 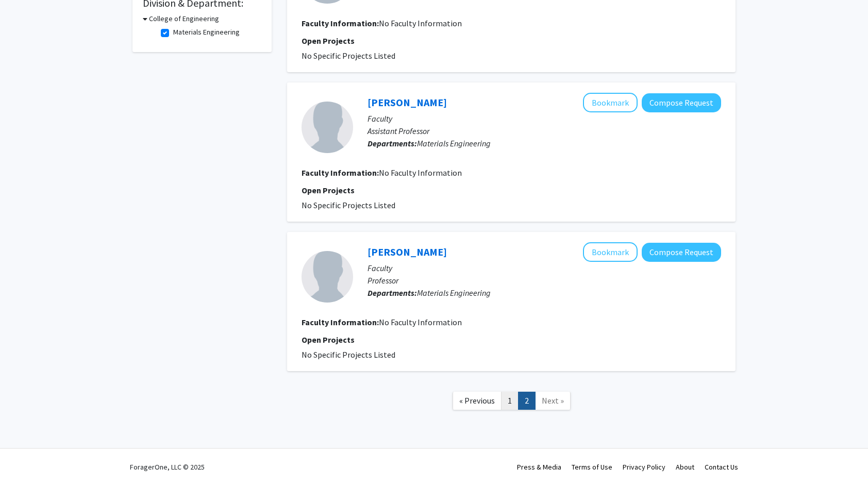 What do you see at coordinates (611, 252) in the screenshot?
I see `button: Add Ekaterina Pomerantseva to Bookmarks` at bounding box center [611, 252].